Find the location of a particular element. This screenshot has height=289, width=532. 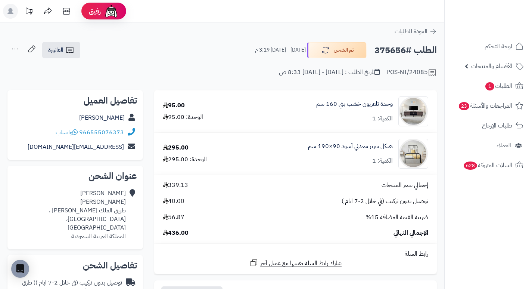

h2: عنوان الشحن is located at coordinates (75, 176).